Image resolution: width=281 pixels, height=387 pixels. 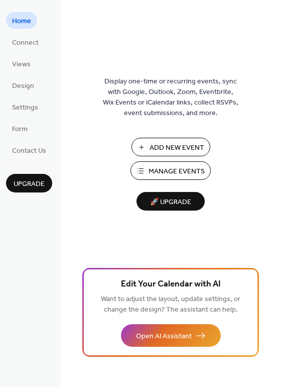 What do you see at coordinates (22, 20) in the screenshot?
I see `a: Home` at bounding box center [22, 20].